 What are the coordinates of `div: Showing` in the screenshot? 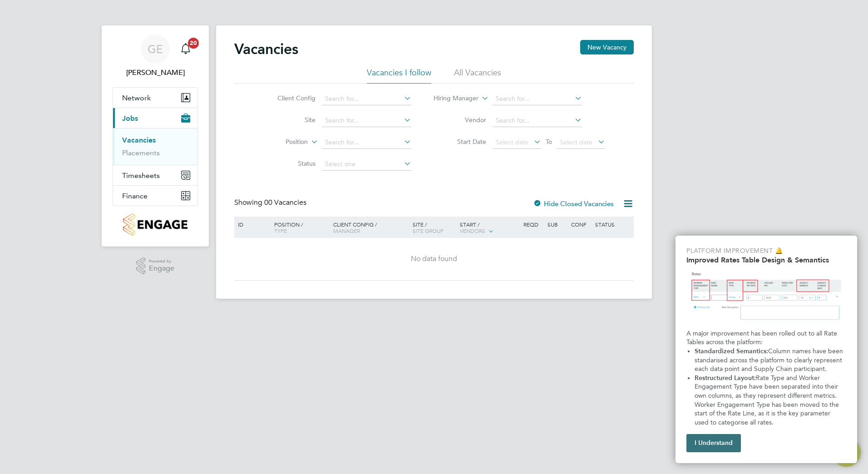 It's located at (271, 202).